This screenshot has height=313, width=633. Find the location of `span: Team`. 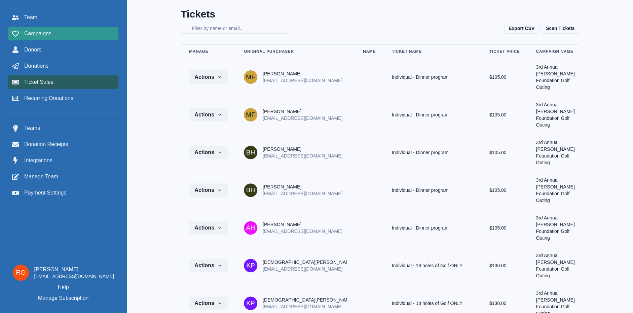

span: Team is located at coordinates (31, 17).